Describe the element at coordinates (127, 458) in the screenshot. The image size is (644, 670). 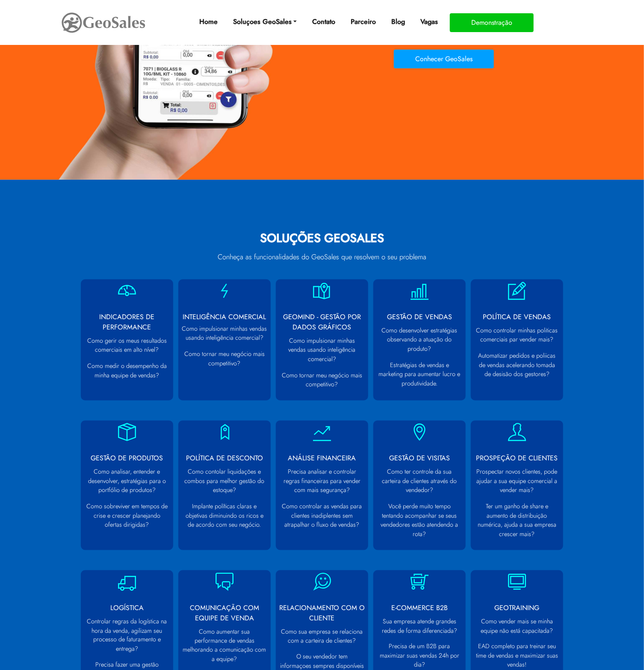
I see `strong: GESTÃO DE PRODUTOS` at that location.